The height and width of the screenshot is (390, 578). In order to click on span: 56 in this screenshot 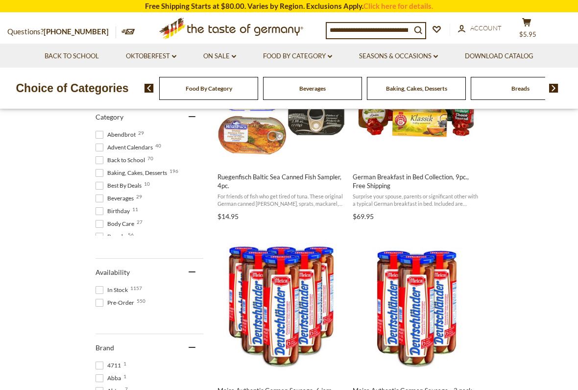, I will do `click(131, 235)`.